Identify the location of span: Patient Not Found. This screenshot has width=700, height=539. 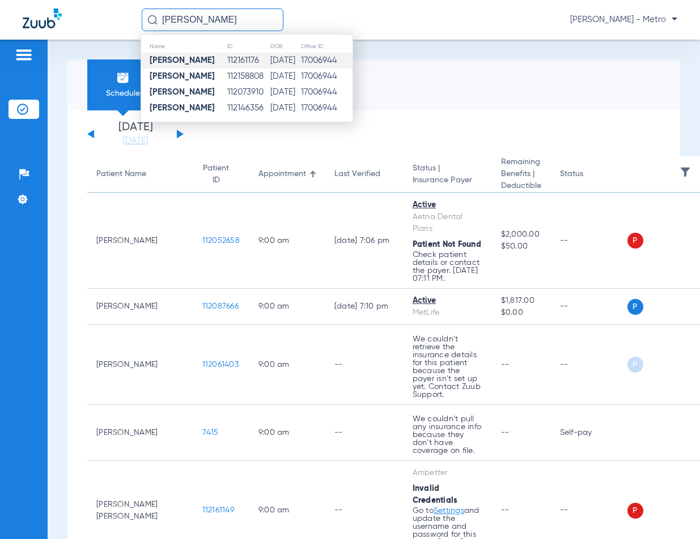
(446, 245).